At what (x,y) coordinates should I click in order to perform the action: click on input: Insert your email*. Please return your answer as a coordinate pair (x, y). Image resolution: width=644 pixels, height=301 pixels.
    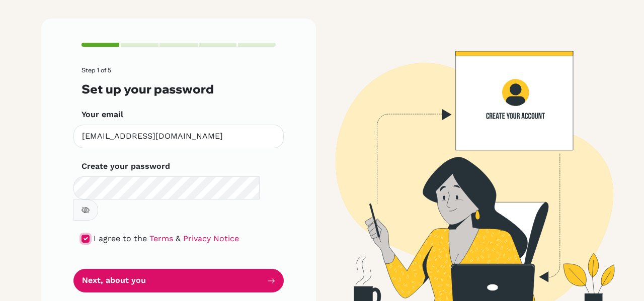
    Looking at the image, I should click on (178, 136).